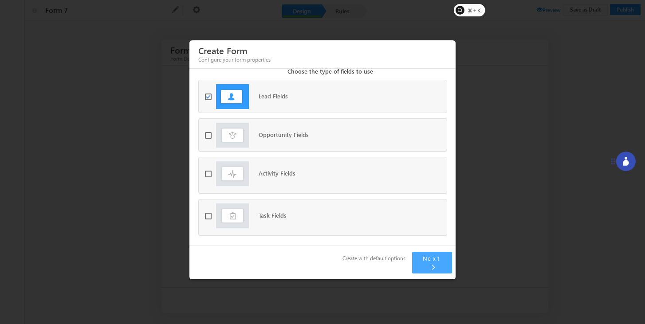 This screenshot has width=645, height=324. I want to click on div: Choose the type of fields to use, so click(330, 74).